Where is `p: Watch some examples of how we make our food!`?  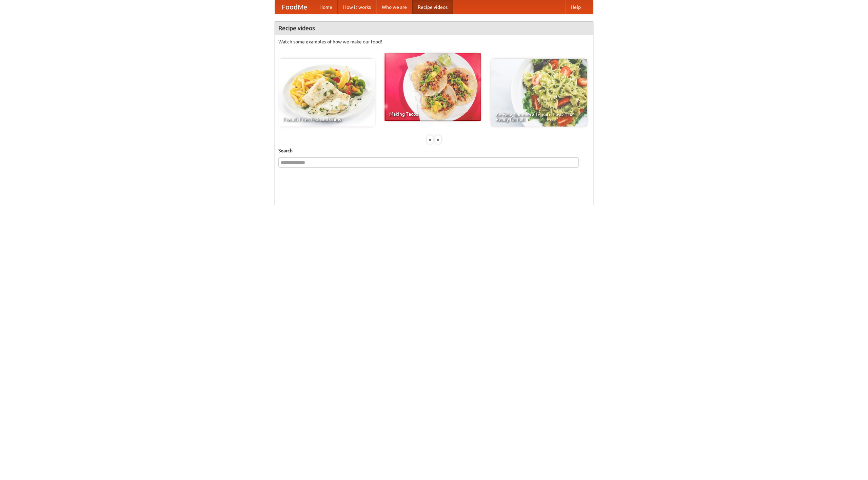 p: Watch some examples of how we make our food! is located at coordinates (434, 42).